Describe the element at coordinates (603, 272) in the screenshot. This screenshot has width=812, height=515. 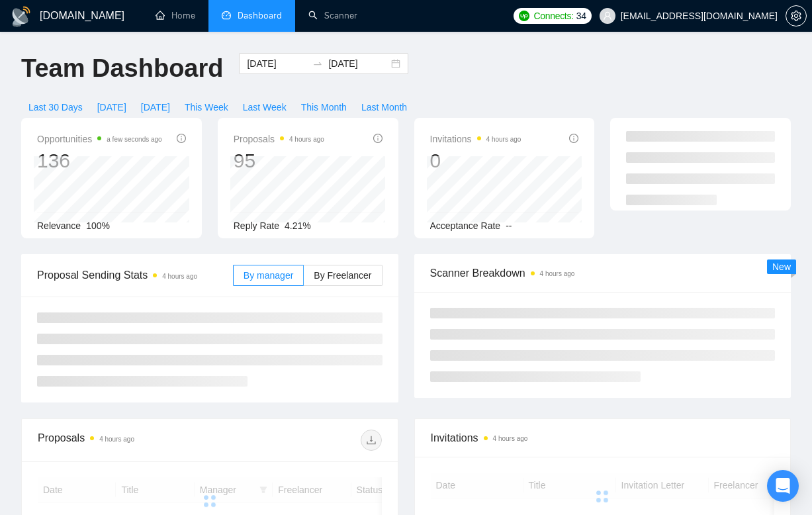
I see `span: Scanner Breakdown` at that location.